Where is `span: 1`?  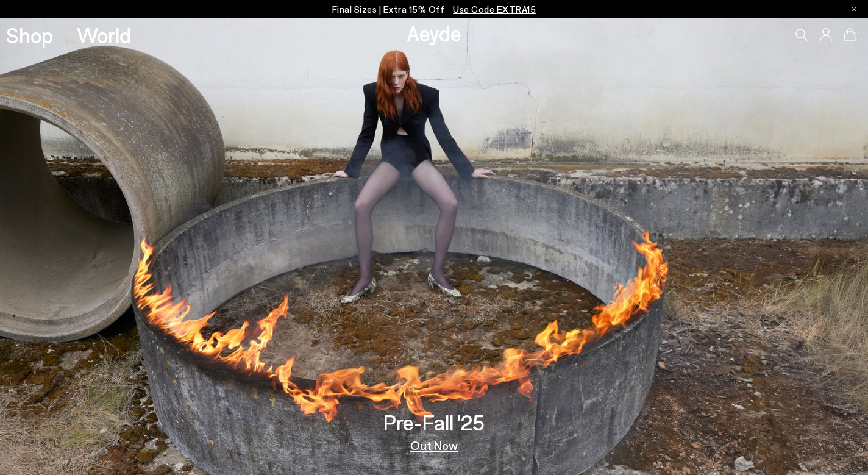 span: 1 is located at coordinates (859, 35).